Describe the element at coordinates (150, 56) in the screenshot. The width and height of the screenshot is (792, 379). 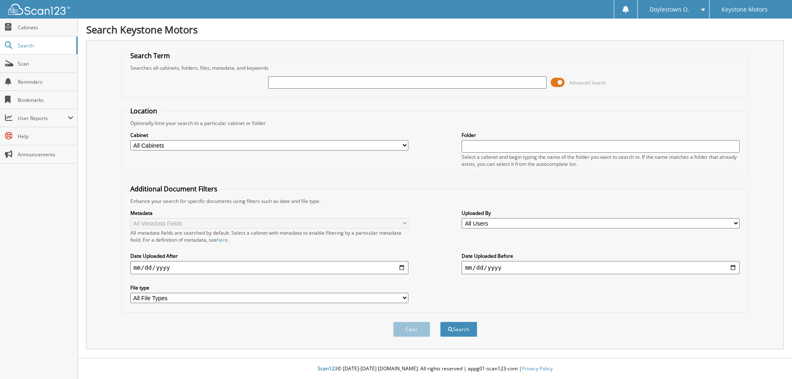
I see `legend: Search Term` at that location.